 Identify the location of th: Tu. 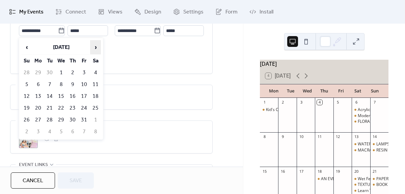
(50, 61).